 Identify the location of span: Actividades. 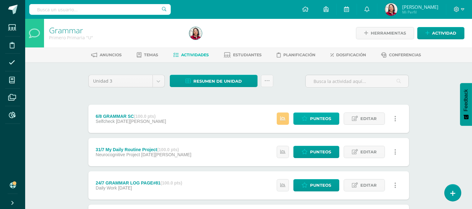
(195, 55).